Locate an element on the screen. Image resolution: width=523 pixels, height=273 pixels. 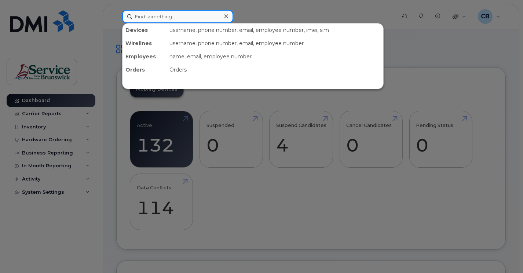
div: Devices is located at coordinates (144, 30).